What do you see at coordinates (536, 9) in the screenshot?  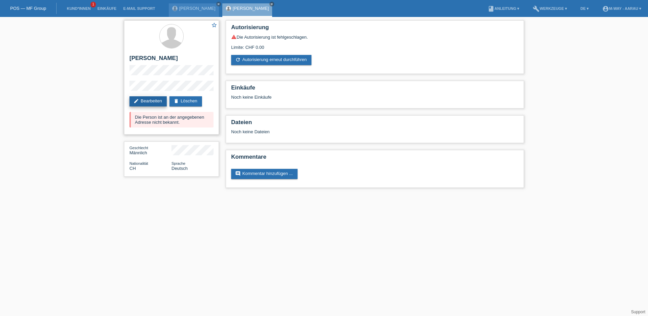 I see `i: build` at bounding box center [536, 9].